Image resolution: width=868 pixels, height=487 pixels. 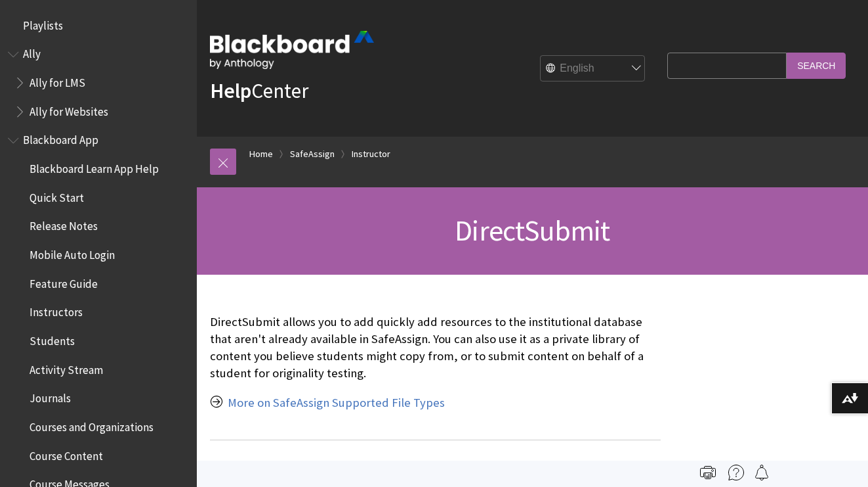 I want to click on span: Students, so click(x=52, y=338).